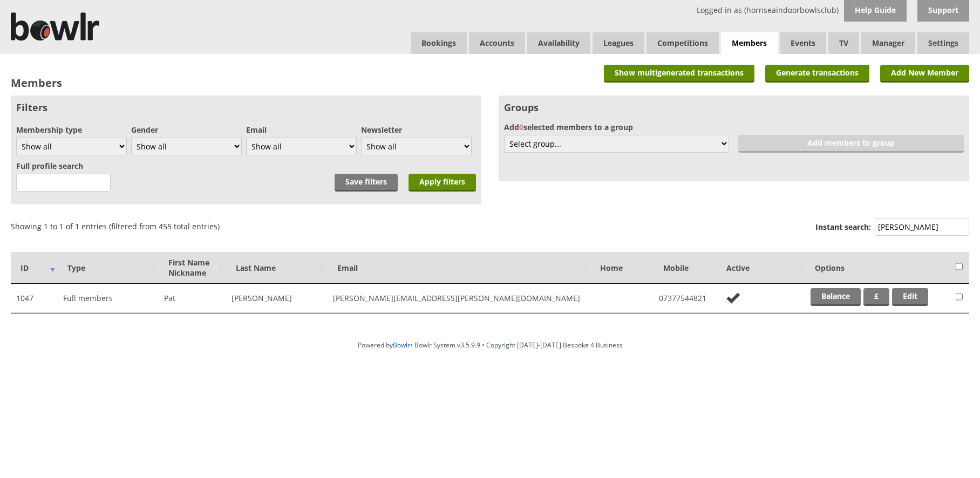 The height and width of the screenshot is (478, 980). I want to click on th: Active: activate to sort column ascending, so click(761, 268).